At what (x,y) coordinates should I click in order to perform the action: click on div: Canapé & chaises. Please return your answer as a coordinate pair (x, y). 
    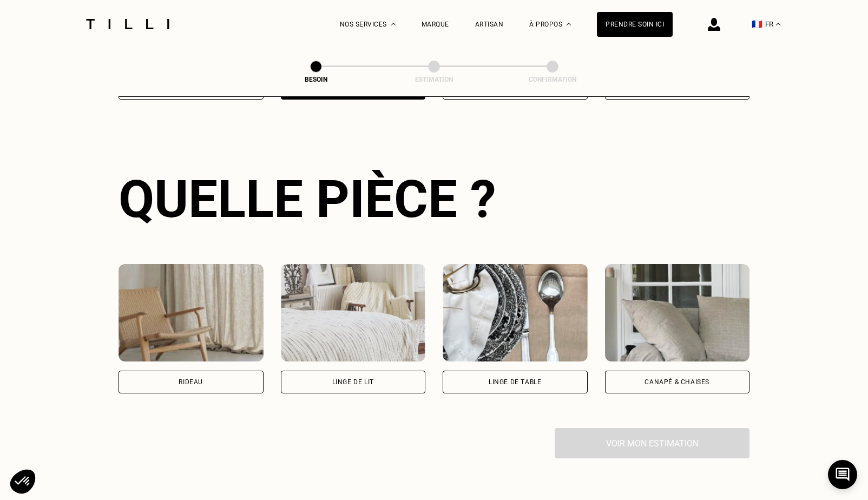
    Looking at the image, I should click on (677, 382).